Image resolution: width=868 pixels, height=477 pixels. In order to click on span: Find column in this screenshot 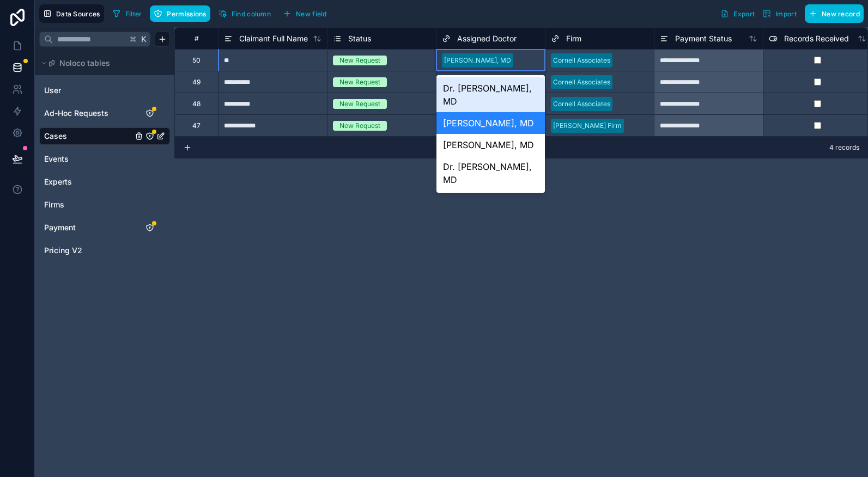, I will do `click(251, 14)`.